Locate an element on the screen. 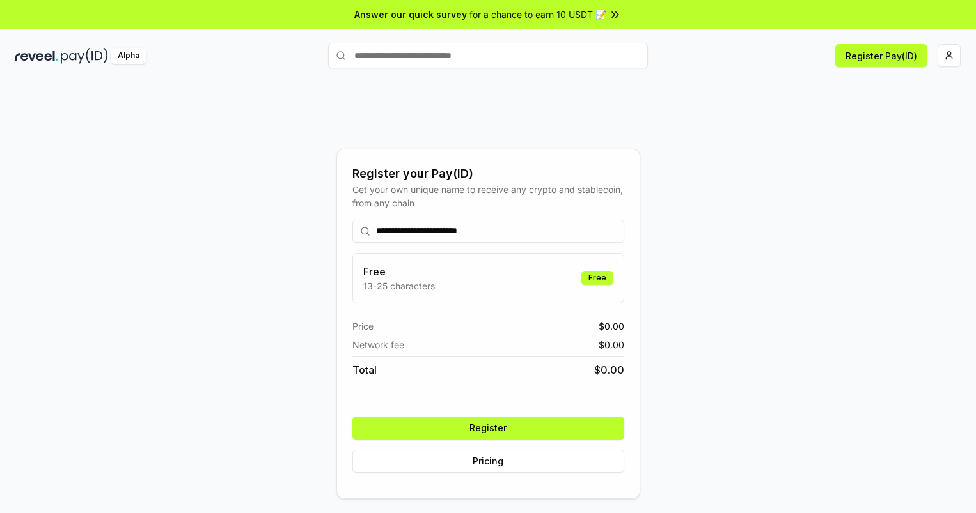 Image resolution: width=976 pixels, height=513 pixels. button: Pricing is located at coordinates (488, 462).